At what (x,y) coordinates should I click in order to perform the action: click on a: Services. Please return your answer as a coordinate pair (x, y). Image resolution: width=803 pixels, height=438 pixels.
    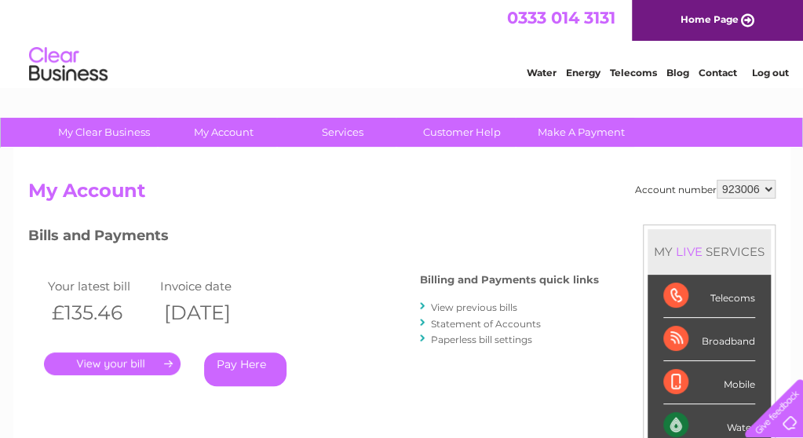
    Looking at the image, I should click on (342, 132).